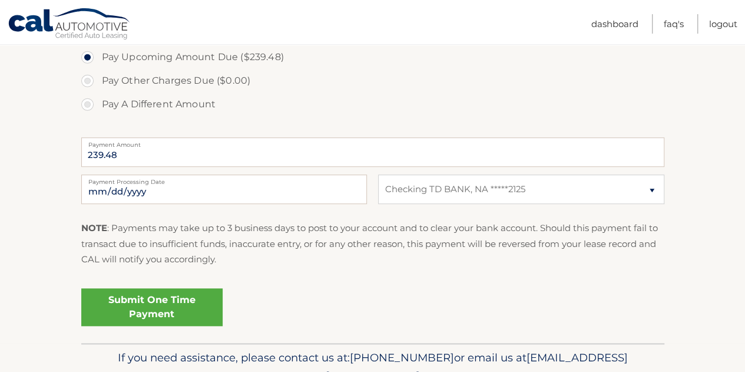 This screenshot has height=372, width=745. Describe the element at coordinates (373, 152) in the screenshot. I see `input: Payment Amount` at that location.